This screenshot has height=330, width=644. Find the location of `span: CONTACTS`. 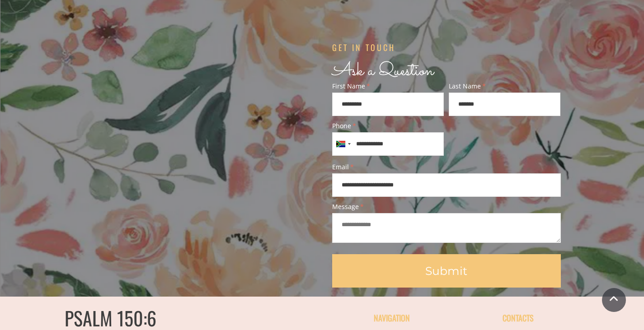

span: CONTACTS is located at coordinates (518, 318).